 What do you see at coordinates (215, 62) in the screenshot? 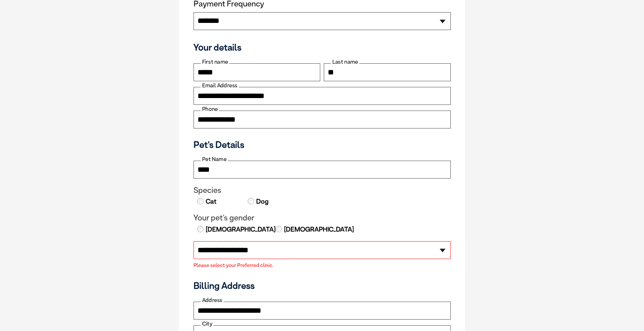
I see `label: First name` at bounding box center [215, 62].